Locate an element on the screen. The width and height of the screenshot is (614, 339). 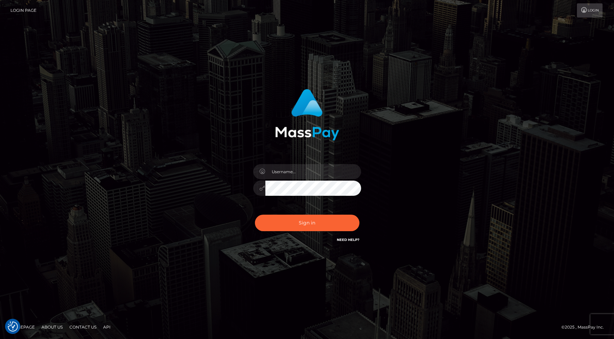
a: Contact Us is located at coordinates (83, 327).